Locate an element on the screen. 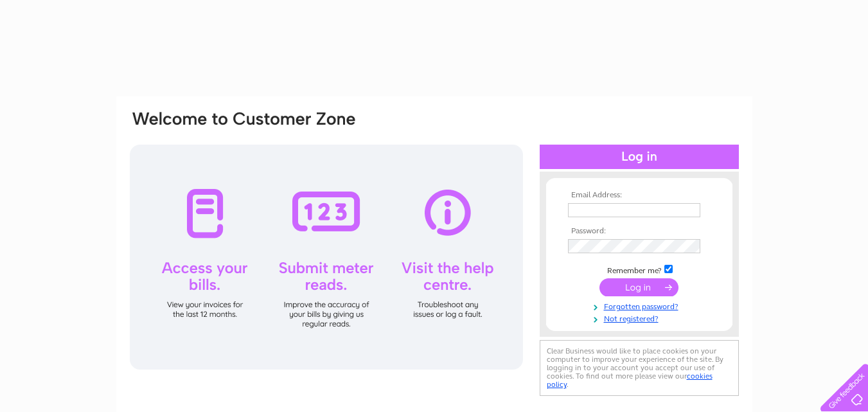 This screenshot has width=868, height=412. div: Clear Business would like to place cookies on your computer to improve your experience of the sit... is located at coordinates (639, 368).